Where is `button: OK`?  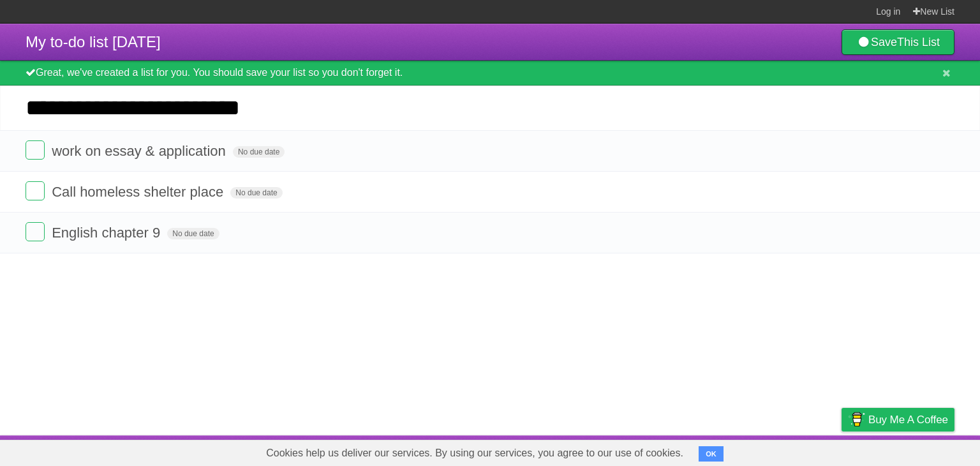 button: OK is located at coordinates (711, 454).